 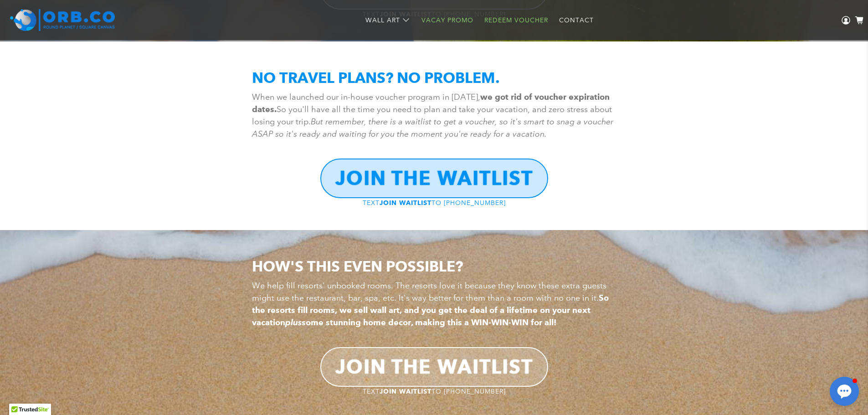 What do you see at coordinates (448, 20) in the screenshot?
I see `a: Vacay Promo` at bounding box center [448, 20].